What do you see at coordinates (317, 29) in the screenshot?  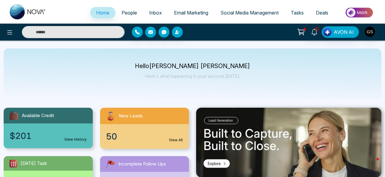 I see `span: 1` at bounding box center [317, 29].